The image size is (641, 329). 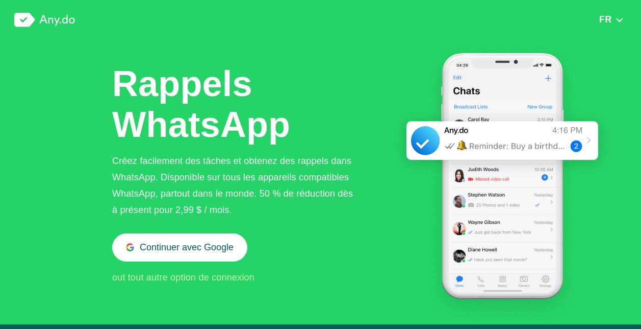 I want to click on img: logo, so click(x=44, y=20).